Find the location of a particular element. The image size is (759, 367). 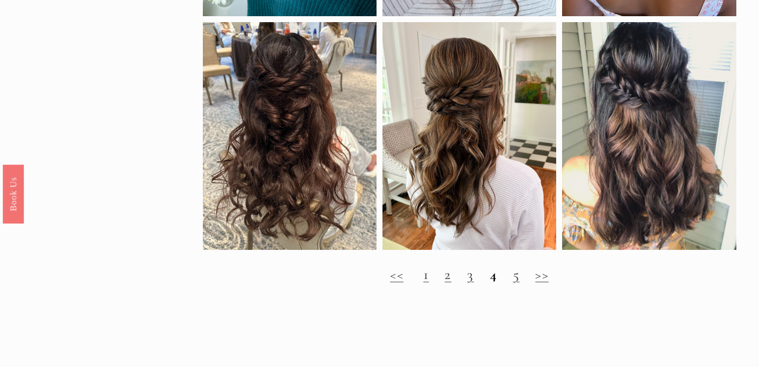

a: 1 is located at coordinates (426, 274).